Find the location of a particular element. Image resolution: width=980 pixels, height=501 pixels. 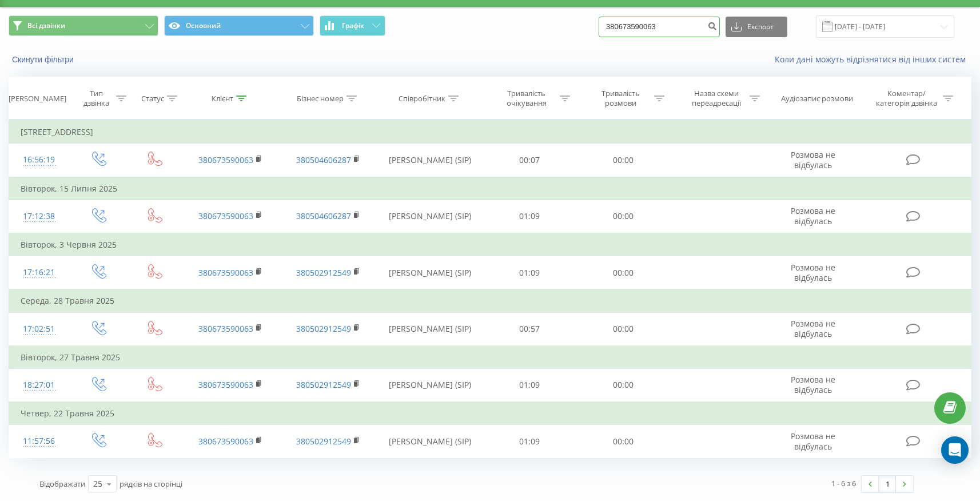

td: Четвер, 22 Травня 2025 is located at coordinates (490, 413).